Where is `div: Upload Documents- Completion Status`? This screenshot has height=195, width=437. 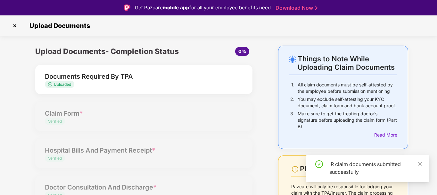 div: Upload Documents- Completion Status is located at coordinates (108, 51).